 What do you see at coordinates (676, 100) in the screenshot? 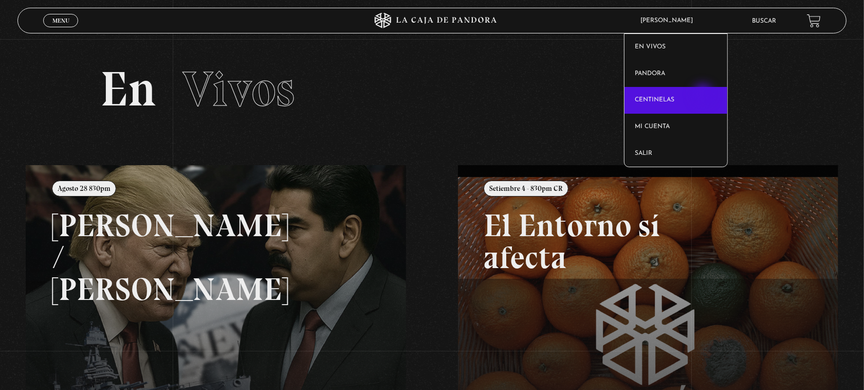
I see `a: Centinelas` at bounding box center [676, 100].